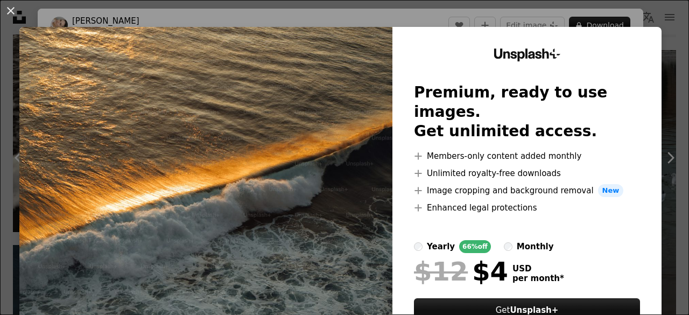  Describe the element at coordinates (535, 246) in the screenshot. I see `div: monthly` at that location.